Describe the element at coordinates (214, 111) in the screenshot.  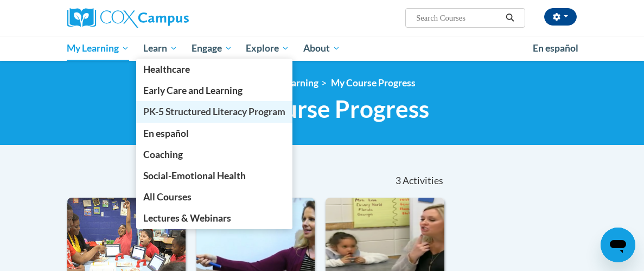
I see `a: PK-5 Structured Literacy Program` at that location.